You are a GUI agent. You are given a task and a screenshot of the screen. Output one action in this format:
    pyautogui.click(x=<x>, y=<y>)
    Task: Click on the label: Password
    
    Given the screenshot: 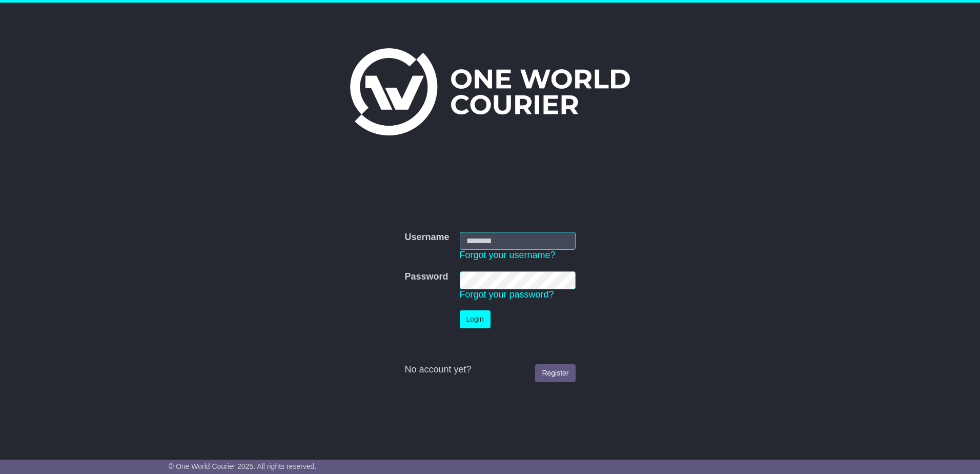 What is the action you would take?
    pyautogui.click(x=426, y=277)
    